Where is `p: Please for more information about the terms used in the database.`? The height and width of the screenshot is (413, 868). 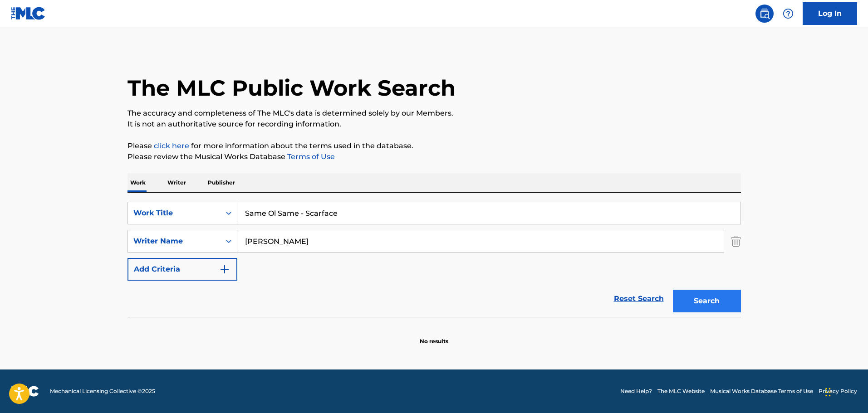 p: Please for more information about the terms used in the database. is located at coordinates (434, 146).